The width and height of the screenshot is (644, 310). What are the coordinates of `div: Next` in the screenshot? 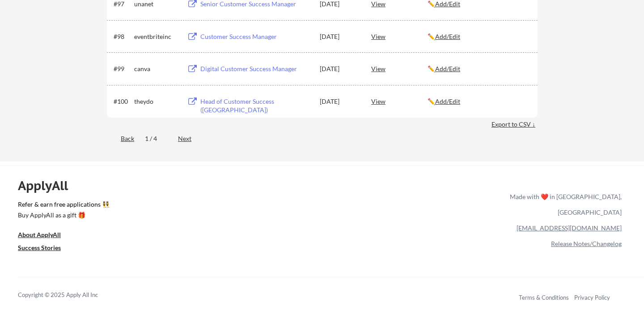 It's located at (189, 139).